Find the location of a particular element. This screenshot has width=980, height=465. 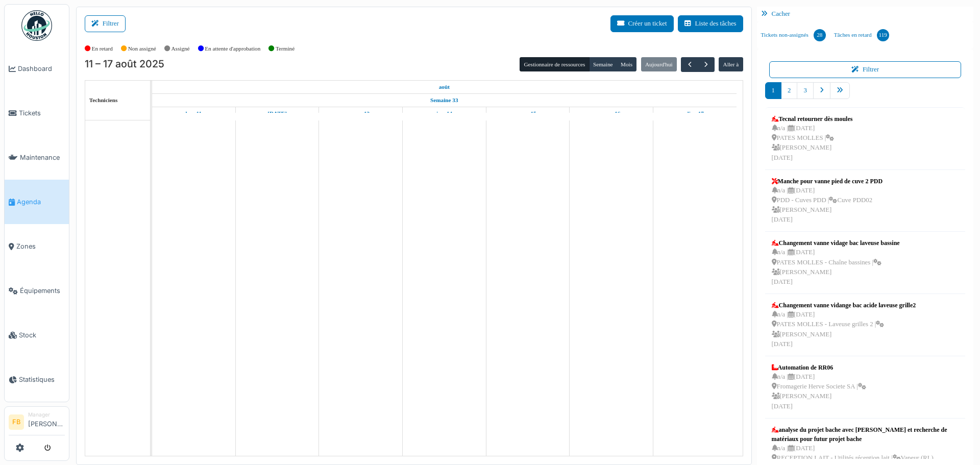

button: Gestionnaire de ressources is located at coordinates (554, 65).